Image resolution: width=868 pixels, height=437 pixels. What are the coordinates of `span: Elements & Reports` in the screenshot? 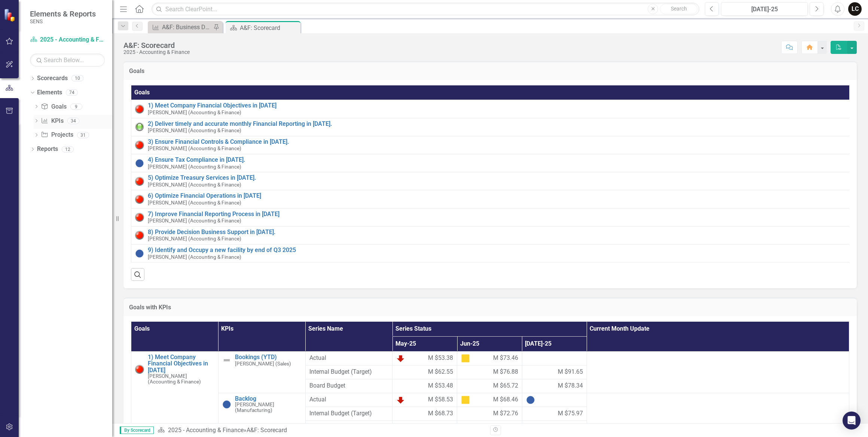 It's located at (63, 14).